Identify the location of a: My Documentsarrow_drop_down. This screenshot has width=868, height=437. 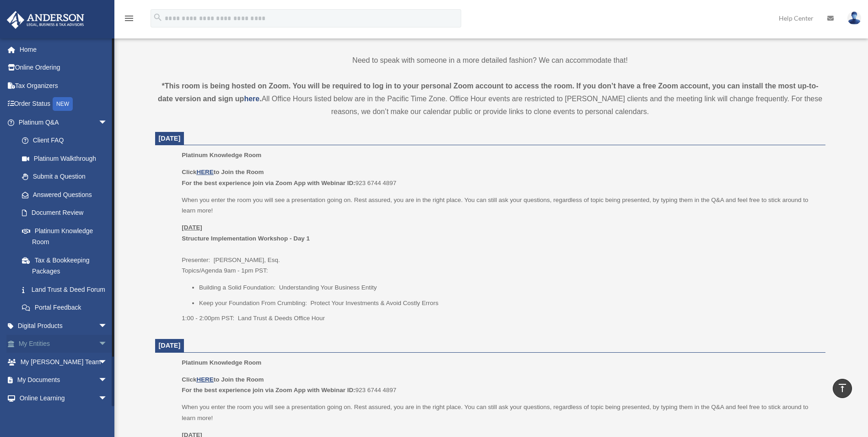
(63, 380).